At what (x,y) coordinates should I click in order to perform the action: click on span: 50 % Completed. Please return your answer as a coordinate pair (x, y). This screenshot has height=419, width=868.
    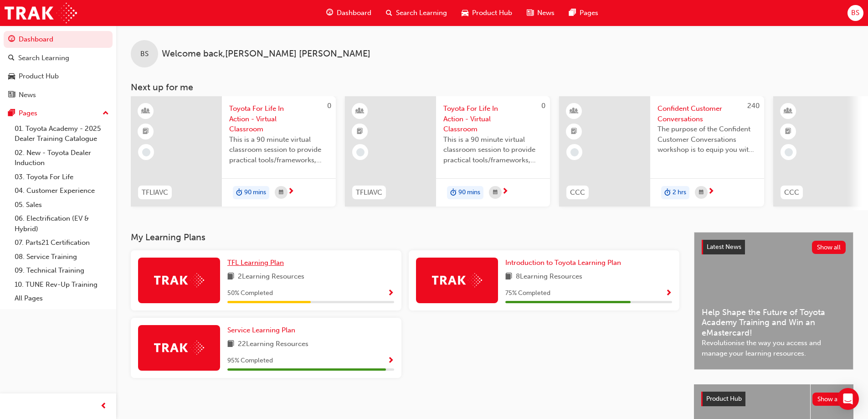
    Looking at the image, I should click on (250, 293).